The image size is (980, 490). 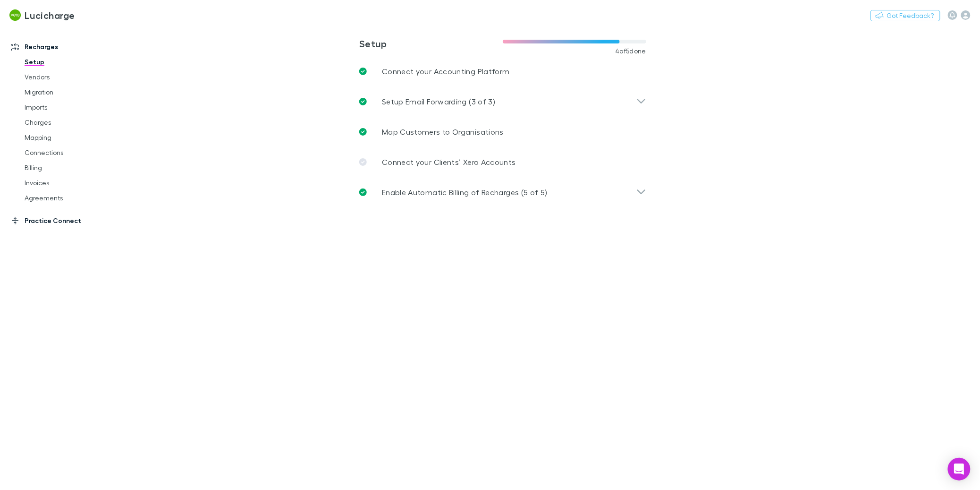 What do you see at coordinates (62, 46) in the screenshot?
I see `a: Recharges` at bounding box center [62, 46].